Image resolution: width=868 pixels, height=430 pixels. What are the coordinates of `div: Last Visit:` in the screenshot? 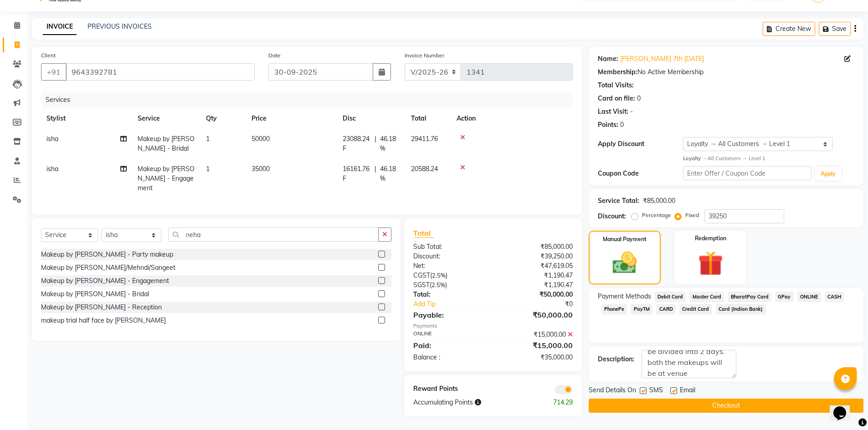 It's located at (613, 111).